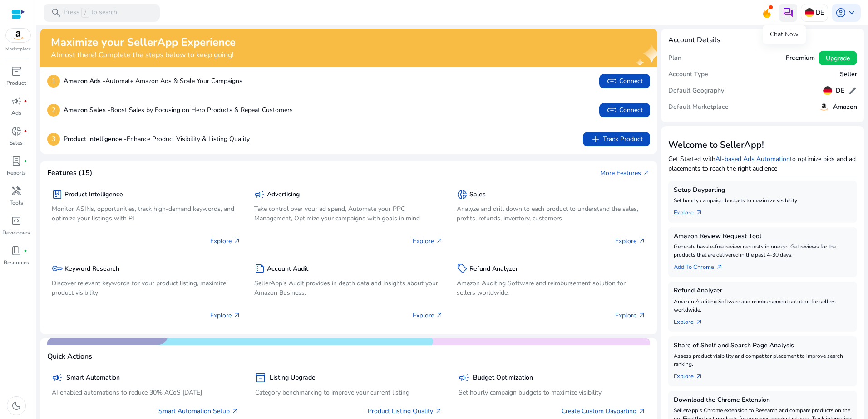  I want to click on span: search, so click(56, 13).